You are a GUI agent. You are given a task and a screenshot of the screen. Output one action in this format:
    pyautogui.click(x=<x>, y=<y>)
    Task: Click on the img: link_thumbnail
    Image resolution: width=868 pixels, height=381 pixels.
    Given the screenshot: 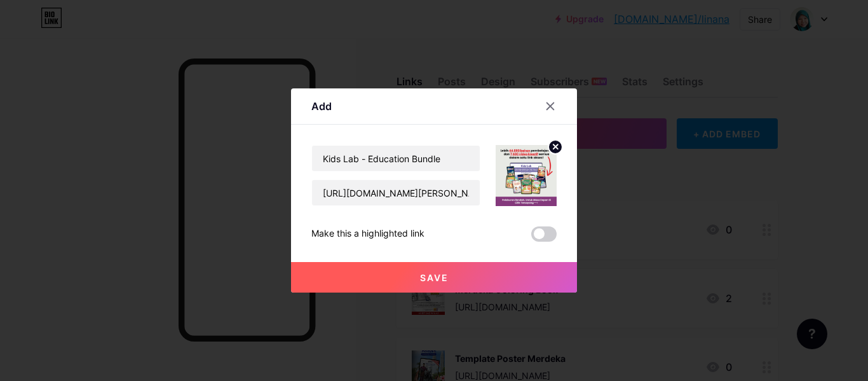 What is the action you would take?
    pyautogui.click(x=526, y=176)
    